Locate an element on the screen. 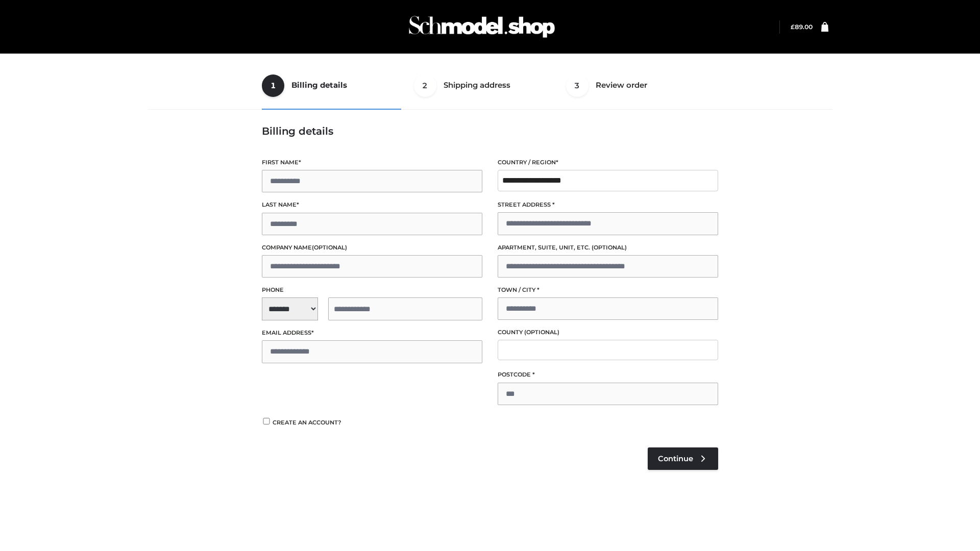 This screenshot has width=980, height=551. label: Email address is located at coordinates (372, 333).